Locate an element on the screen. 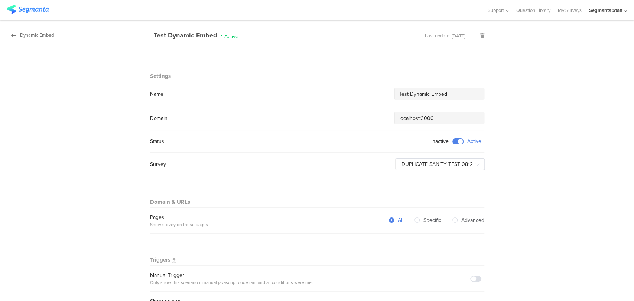  div: Only show this scenario if manual javascript code ran, and all conditions were met is located at coordinates (232, 283).